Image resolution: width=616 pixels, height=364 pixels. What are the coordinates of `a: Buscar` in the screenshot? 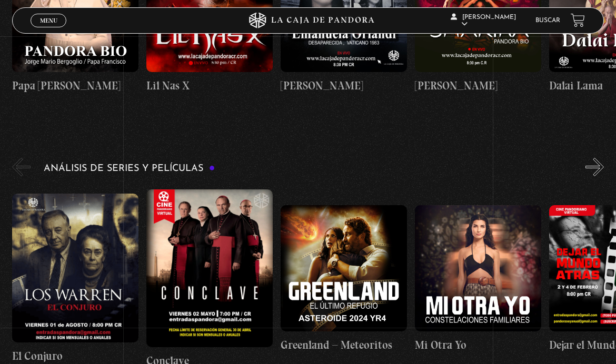 It's located at (548, 20).